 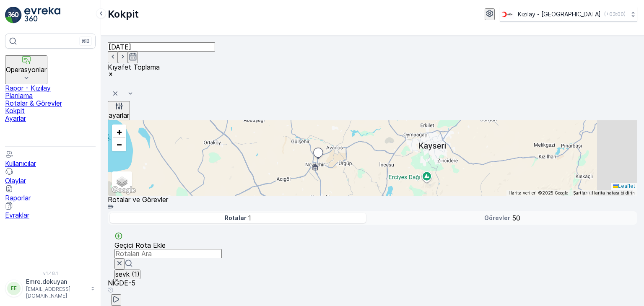 I want to click on p: Olaylar, so click(x=50, y=180).